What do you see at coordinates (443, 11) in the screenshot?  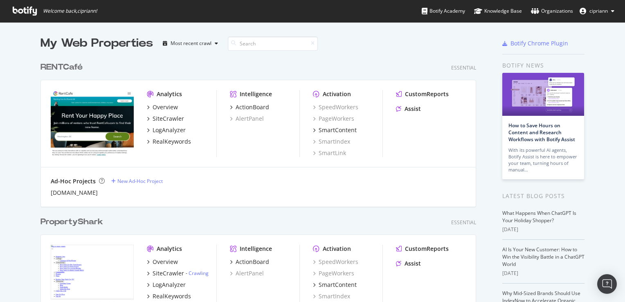 I see `div: Botify Academy` at bounding box center [443, 11].